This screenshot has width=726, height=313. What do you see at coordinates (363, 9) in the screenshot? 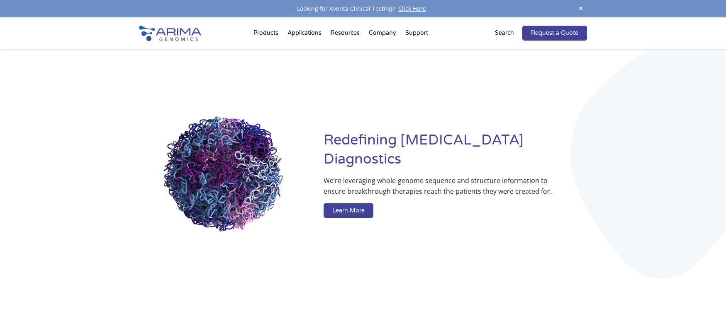
I see `div: Looking for Aventa Clinical Testing?` at bounding box center [363, 9].